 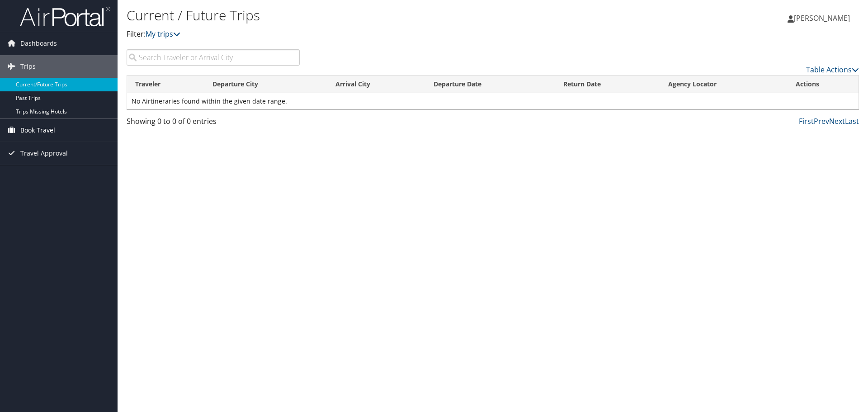 I want to click on a: Last, so click(x=852, y=121).